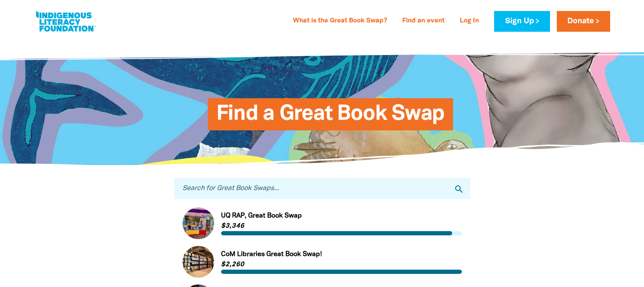 This screenshot has width=644, height=287. What do you see at coordinates (340, 21) in the screenshot?
I see `a: What is the Great Book Swap?` at bounding box center [340, 21].